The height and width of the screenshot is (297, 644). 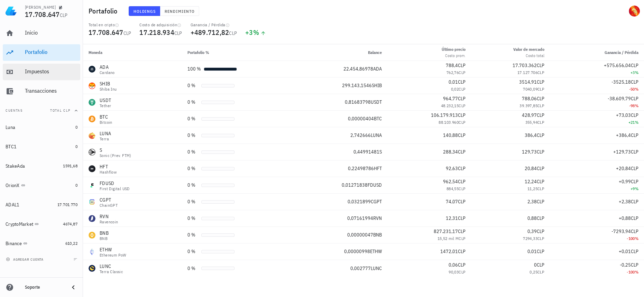 What do you see at coordinates (529, 115) in the screenshot?
I see `span: 428,97` at bounding box center [529, 115].